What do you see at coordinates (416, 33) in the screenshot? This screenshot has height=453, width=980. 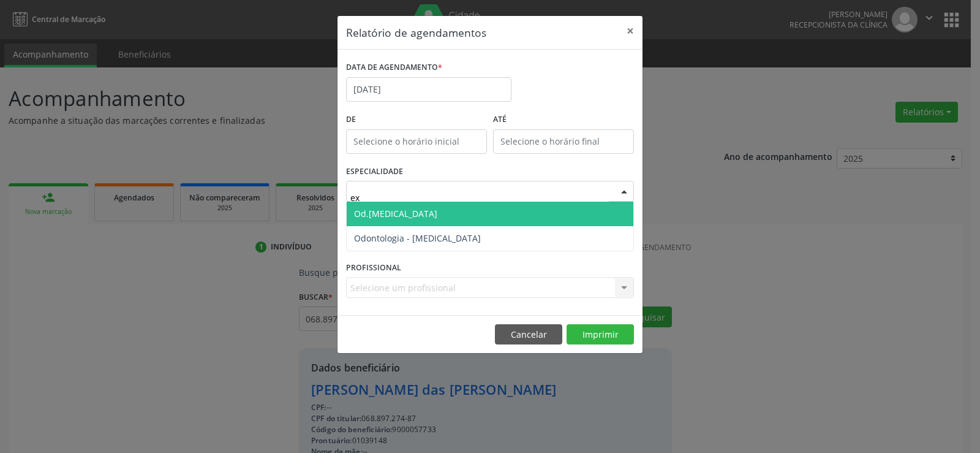 I see `h5: Relatório de agendamentos` at bounding box center [416, 33].